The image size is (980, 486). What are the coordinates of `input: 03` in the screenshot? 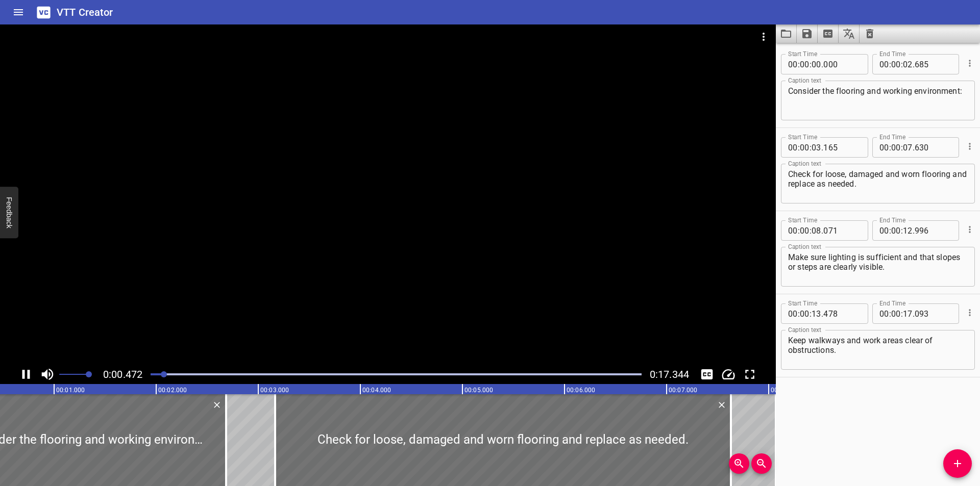 It's located at (816, 147).